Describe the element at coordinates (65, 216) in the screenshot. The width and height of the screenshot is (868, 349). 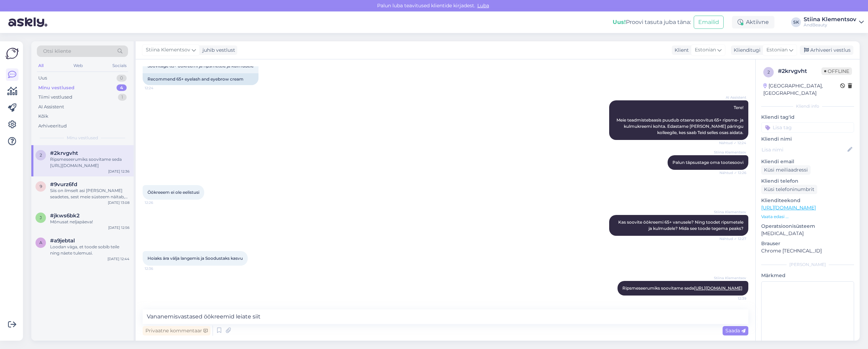
I see `span: #jkws6bk2` at that location.